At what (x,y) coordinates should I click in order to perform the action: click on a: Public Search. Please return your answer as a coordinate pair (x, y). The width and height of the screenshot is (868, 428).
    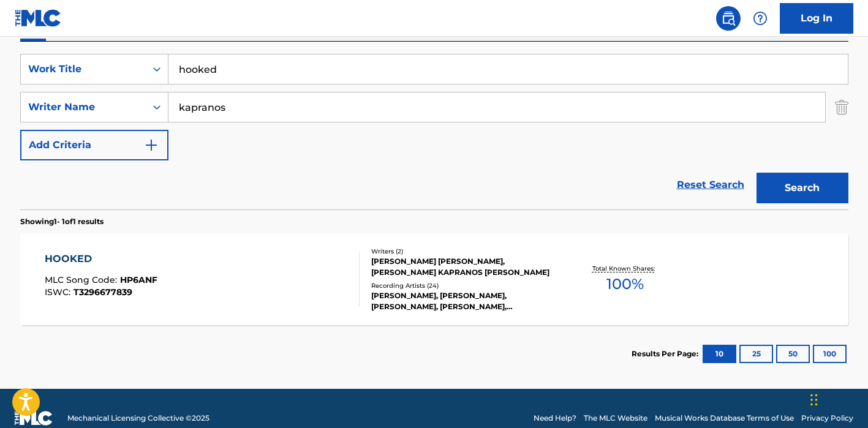
    Looking at the image, I should click on (729, 18).